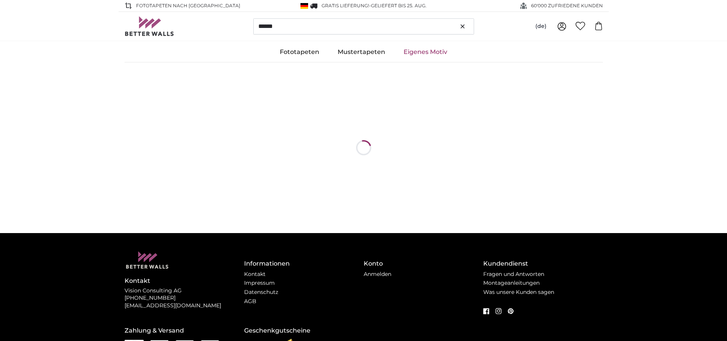 Image resolution: width=727 pixels, height=341 pixels. Describe the element at coordinates (255, 274) in the screenshot. I see `a: Kontakt` at that location.